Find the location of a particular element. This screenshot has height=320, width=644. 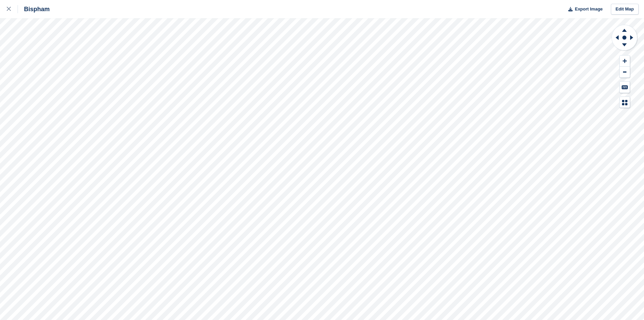

button: Map Legend is located at coordinates (625, 103).